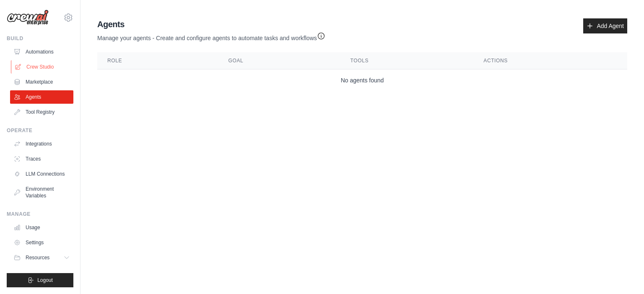 Image resolution: width=644 pixels, height=294 pixels. I want to click on a: Traces, so click(41, 159).